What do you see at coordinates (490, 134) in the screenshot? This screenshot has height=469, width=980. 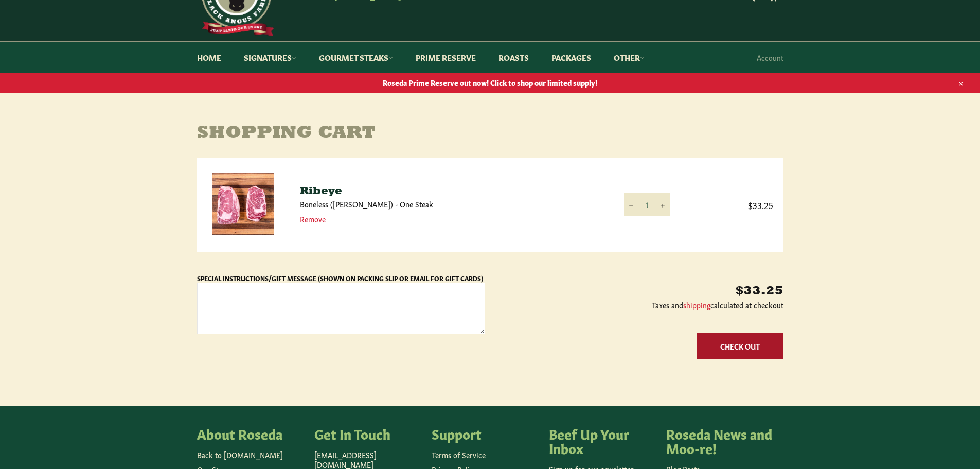 I see `h1: Shopping Cart` at bounding box center [490, 134].